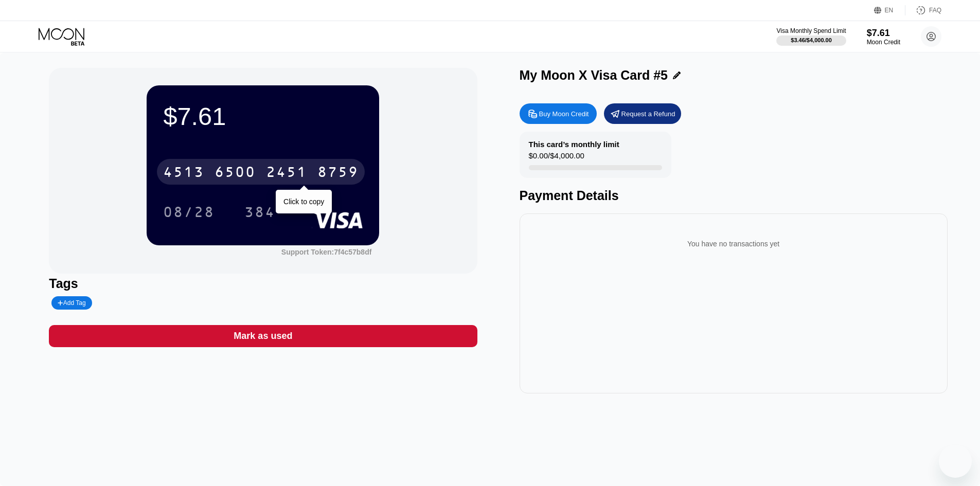 This screenshot has height=486, width=980. What do you see at coordinates (327, 252) in the screenshot?
I see `div: Support Token:7f4c57b8df` at bounding box center [327, 252].